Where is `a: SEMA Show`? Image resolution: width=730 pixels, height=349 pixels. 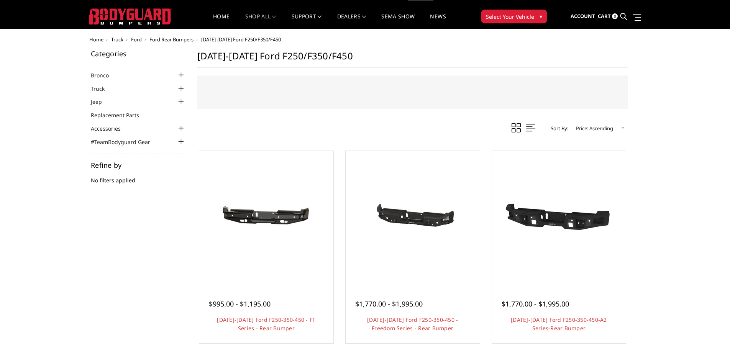
a: SEMA Show is located at coordinates (398, 21).